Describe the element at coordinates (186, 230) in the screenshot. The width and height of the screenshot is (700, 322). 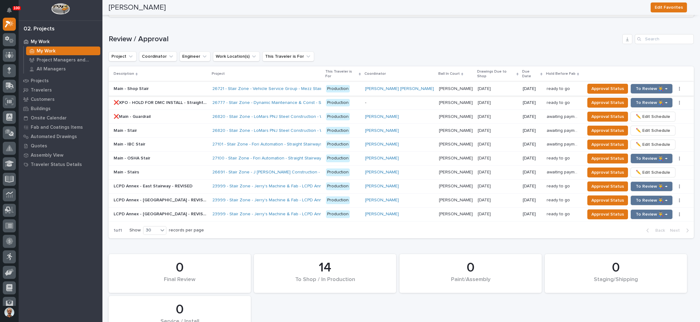
I see `p: records per page` at that location.